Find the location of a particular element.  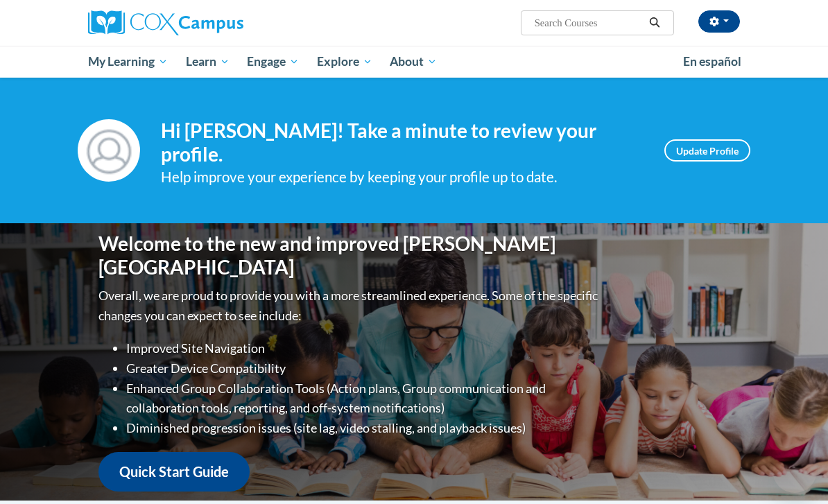

img: Cox Campus is located at coordinates (166, 23).